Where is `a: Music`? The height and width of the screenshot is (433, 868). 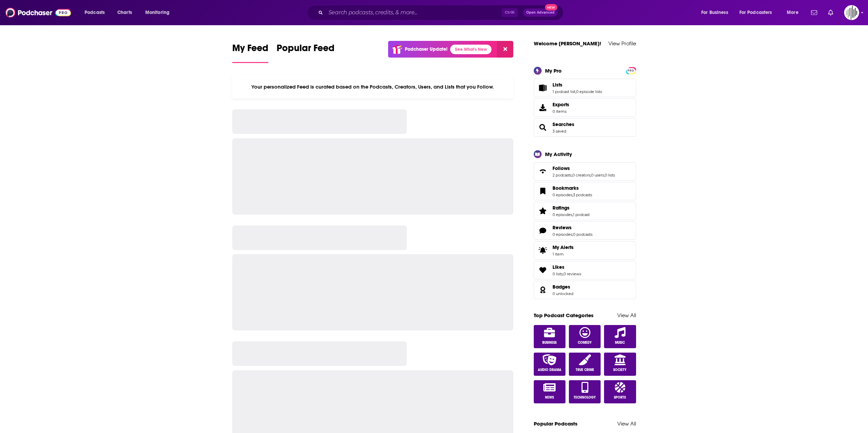
a: Music is located at coordinates (620, 336).